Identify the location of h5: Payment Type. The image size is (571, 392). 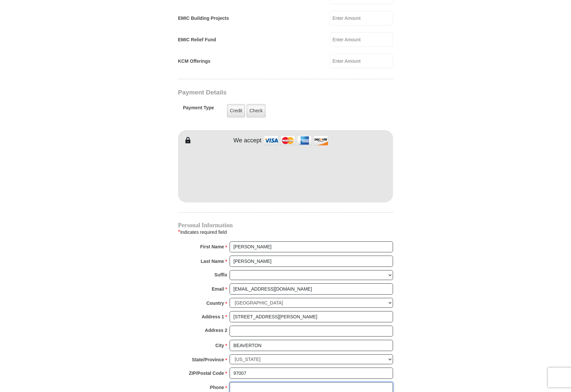
(198, 109).